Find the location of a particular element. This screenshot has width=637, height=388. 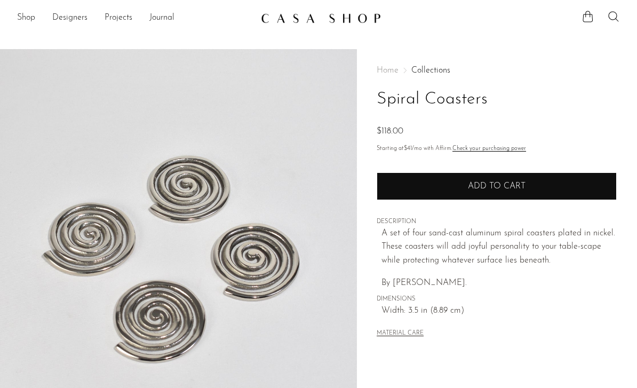

span: $118.00 is located at coordinates (390, 131).